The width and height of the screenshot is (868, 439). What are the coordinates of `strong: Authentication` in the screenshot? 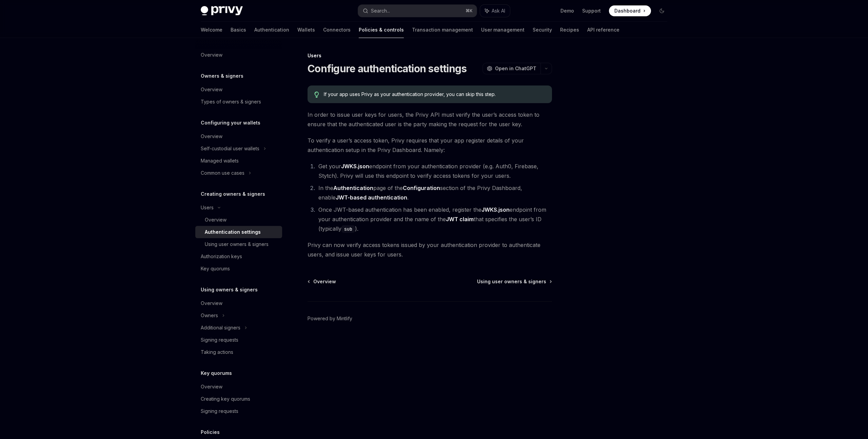 It's located at (353, 188).